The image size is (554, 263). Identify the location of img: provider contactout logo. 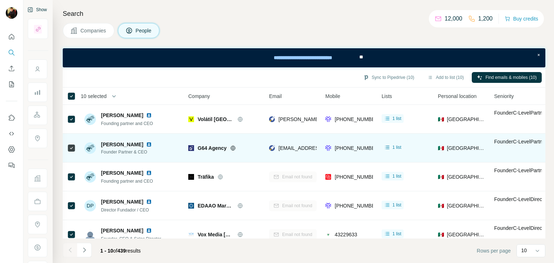
(328, 235).